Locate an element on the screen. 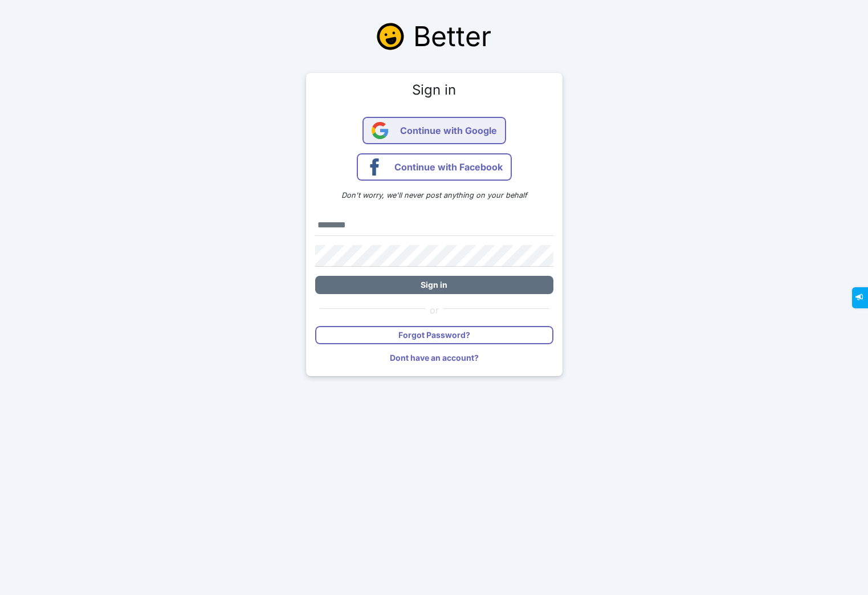 Image resolution: width=868 pixels, height=595 pixels. button: Sign in is located at coordinates (434, 285).